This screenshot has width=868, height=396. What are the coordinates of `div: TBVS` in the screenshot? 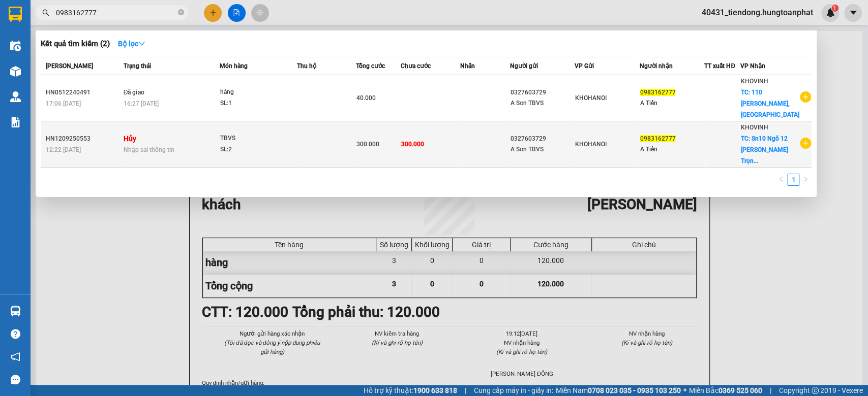 It's located at (258, 139).